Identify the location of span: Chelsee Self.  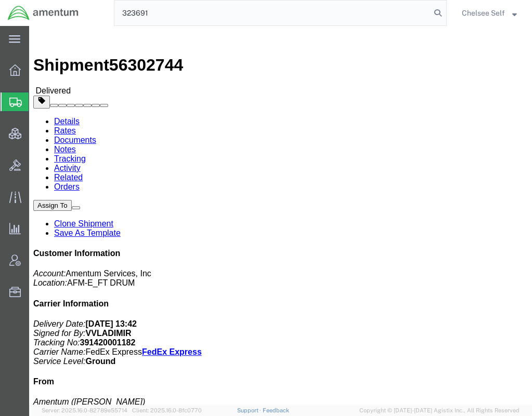
(483, 13).